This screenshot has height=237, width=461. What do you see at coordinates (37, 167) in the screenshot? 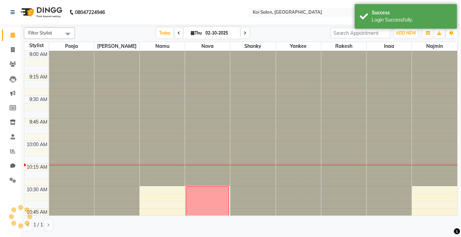
I see `div: 10:15 AM` at bounding box center [37, 167].